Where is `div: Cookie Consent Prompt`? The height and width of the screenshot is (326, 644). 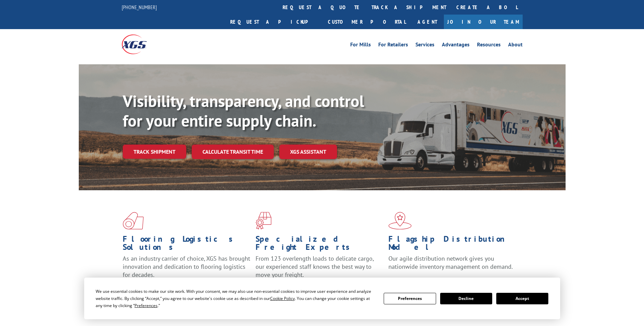 div: Cookie Consent Prompt is located at coordinates (322, 298).